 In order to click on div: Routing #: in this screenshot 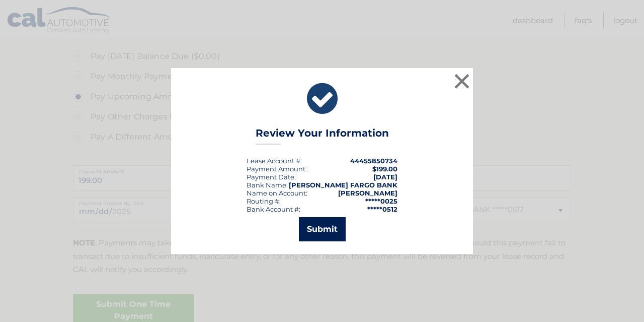, I will do `click(263, 201)`.